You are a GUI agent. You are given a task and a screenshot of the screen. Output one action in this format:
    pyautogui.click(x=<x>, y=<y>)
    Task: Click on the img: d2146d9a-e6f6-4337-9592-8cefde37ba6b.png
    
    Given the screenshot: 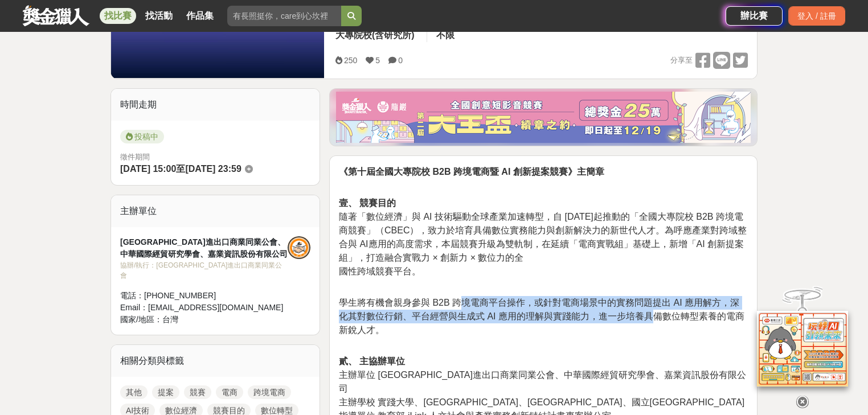 What is the action you would take?
    pyautogui.click(x=802, y=349)
    